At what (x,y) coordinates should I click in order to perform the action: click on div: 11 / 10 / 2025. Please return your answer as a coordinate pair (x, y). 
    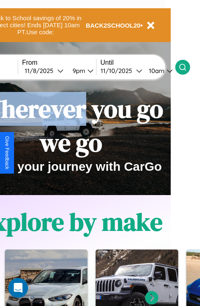
    Looking at the image, I should click on (118, 71).